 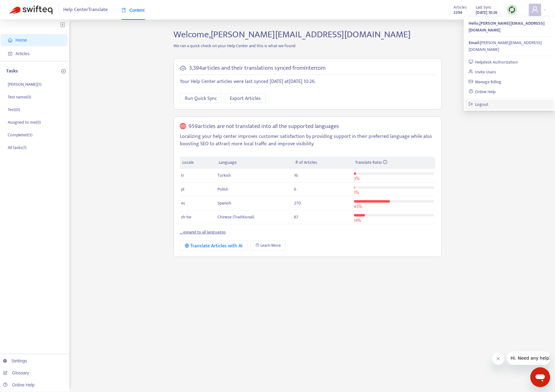 What do you see at coordinates (214, 245) in the screenshot?
I see `div: Translate Articles with AI` at bounding box center [214, 245].